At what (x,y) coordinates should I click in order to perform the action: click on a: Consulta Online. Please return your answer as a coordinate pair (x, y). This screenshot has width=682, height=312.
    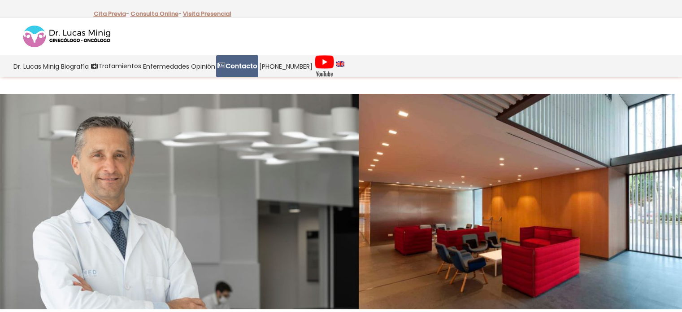
    Looking at the image, I should click on (154, 13).